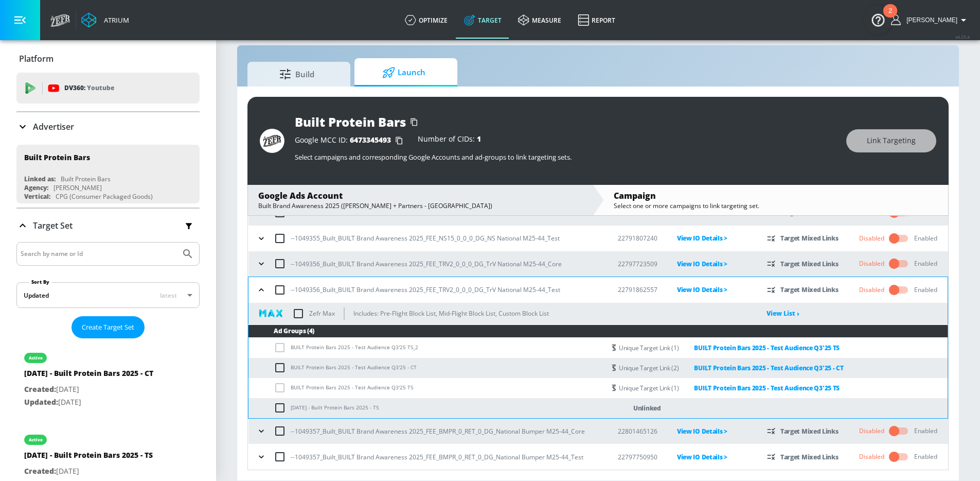  What do you see at coordinates (36, 59) in the screenshot?
I see `p: Platform` at bounding box center [36, 59].